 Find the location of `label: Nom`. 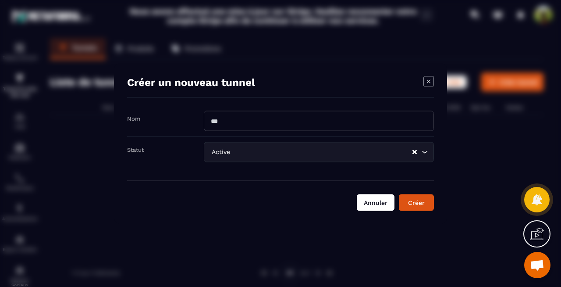

label: Nom is located at coordinates (134, 118).